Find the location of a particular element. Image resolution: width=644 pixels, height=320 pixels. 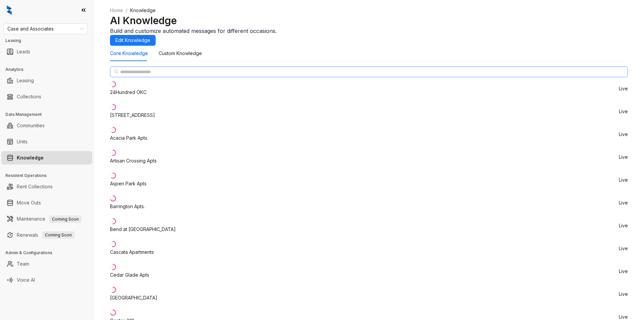

li: Move Outs is located at coordinates (47, 203).